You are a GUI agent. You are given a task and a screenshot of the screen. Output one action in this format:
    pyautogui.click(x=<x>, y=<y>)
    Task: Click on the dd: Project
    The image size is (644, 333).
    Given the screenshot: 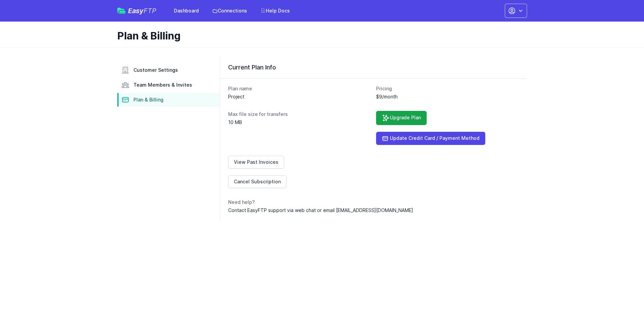 What is the action you would take?
    pyautogui.click(x=300, y=97)
    